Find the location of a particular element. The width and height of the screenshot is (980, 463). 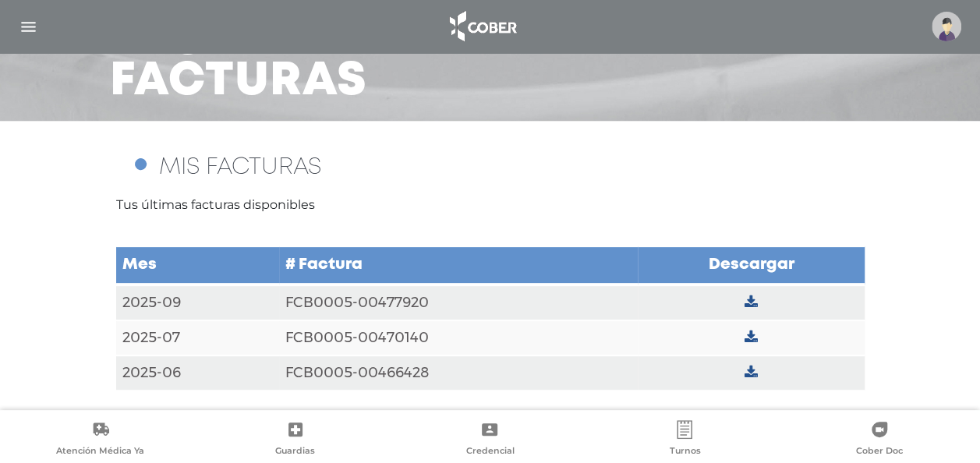

img: profile-placeholder.svg is located at coordinates (947, 27).